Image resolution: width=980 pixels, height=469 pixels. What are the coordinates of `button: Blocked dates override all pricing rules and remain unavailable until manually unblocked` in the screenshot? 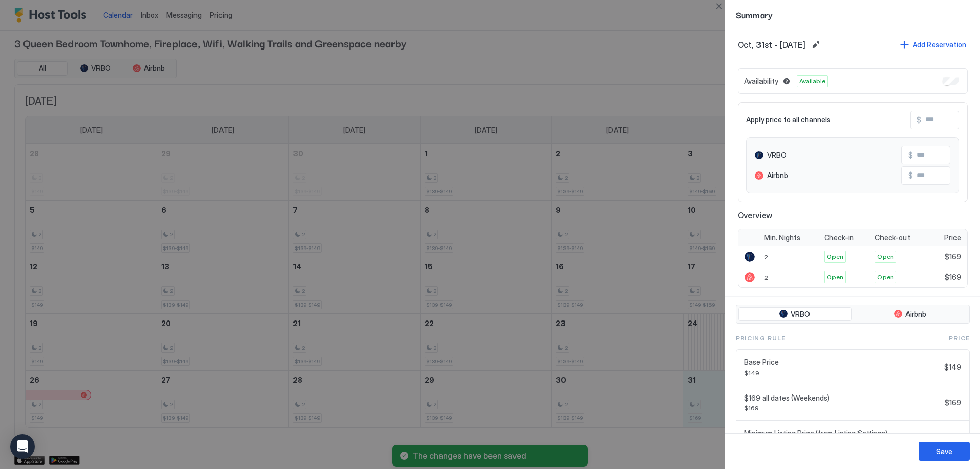 It's located at (787, 82).